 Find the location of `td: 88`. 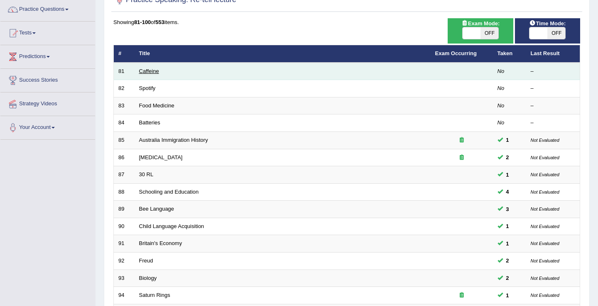

td: 88 is located at coordinates (124, 192).